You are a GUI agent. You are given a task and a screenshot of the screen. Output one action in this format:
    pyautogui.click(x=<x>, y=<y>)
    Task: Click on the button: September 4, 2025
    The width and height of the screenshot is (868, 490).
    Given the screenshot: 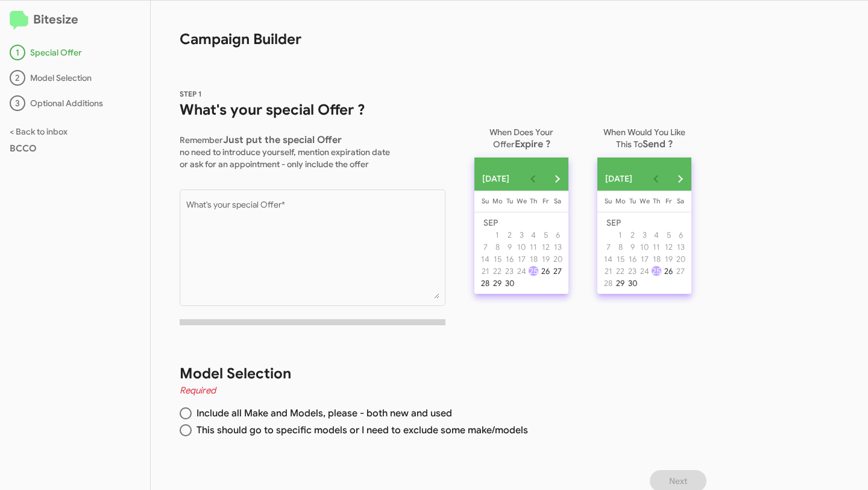 What is the action you would take?
    pyautogui.click(x=657, y=235)
    